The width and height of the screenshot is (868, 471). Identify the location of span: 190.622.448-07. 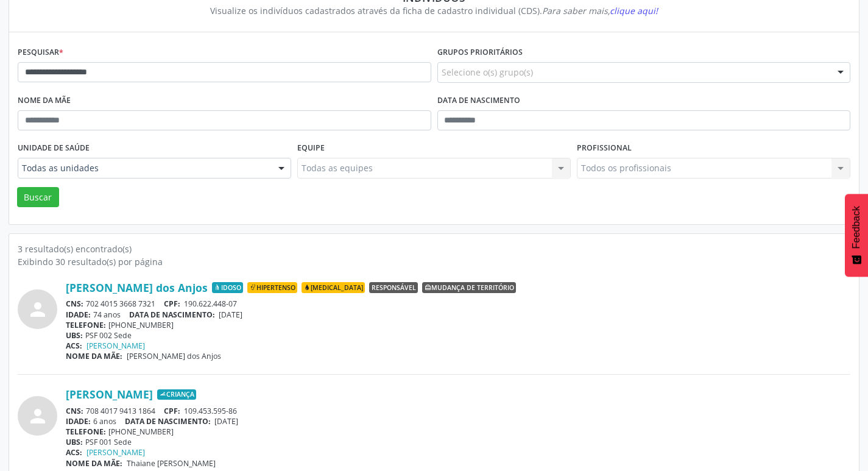
(210, 304).